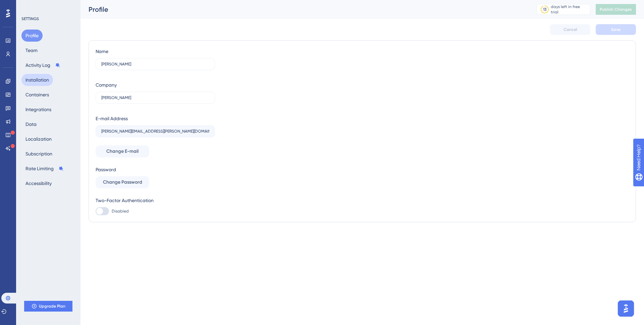 This screenshot has height=325, width=644. Describe the element at coordinates (156, 169) in the screenshot. I see `div: Password` at that location.